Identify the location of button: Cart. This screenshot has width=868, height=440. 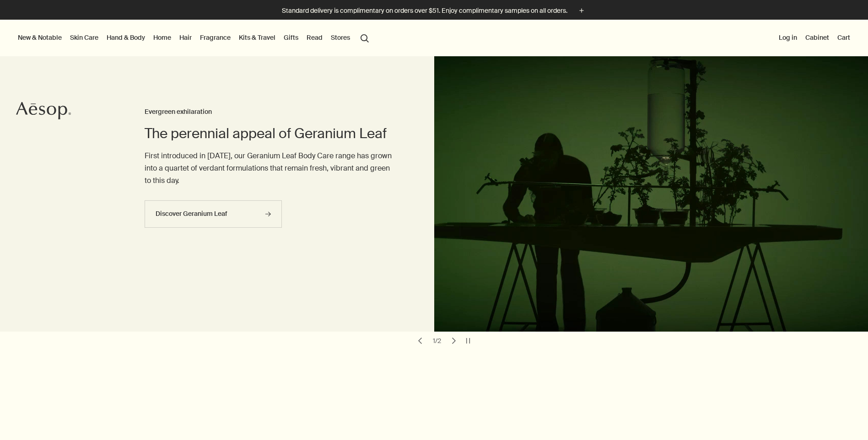
(844, 37).